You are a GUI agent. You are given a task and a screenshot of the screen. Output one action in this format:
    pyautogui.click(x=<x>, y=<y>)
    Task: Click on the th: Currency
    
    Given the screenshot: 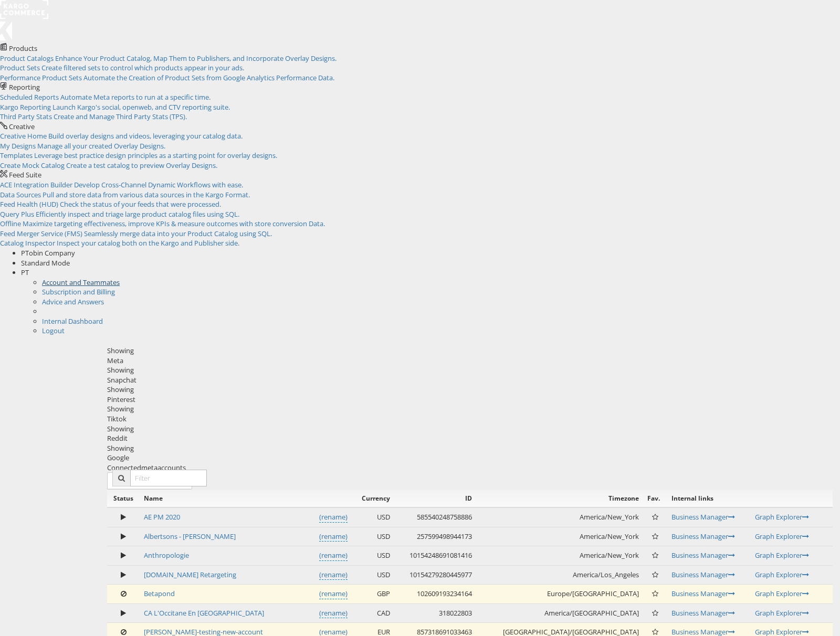 What is the action you would take?
    pyautogui.click(x=373, y=499)
    